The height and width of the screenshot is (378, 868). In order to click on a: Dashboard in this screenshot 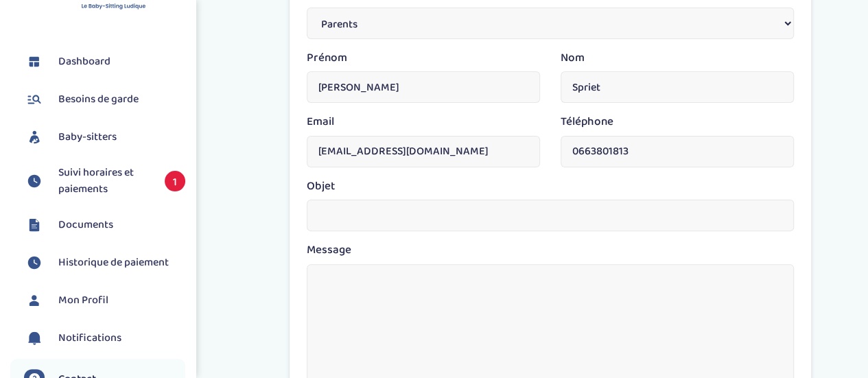, I will do `click(104, 62)`.